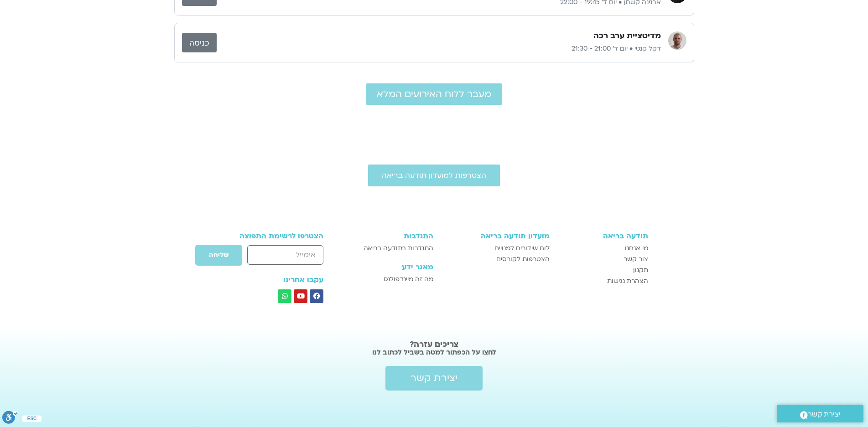 The height and width of the screenshot is (427, 868). Describe the element at coordinates (200, 43) in the screenshot. I see `a: כניסה` at that location.